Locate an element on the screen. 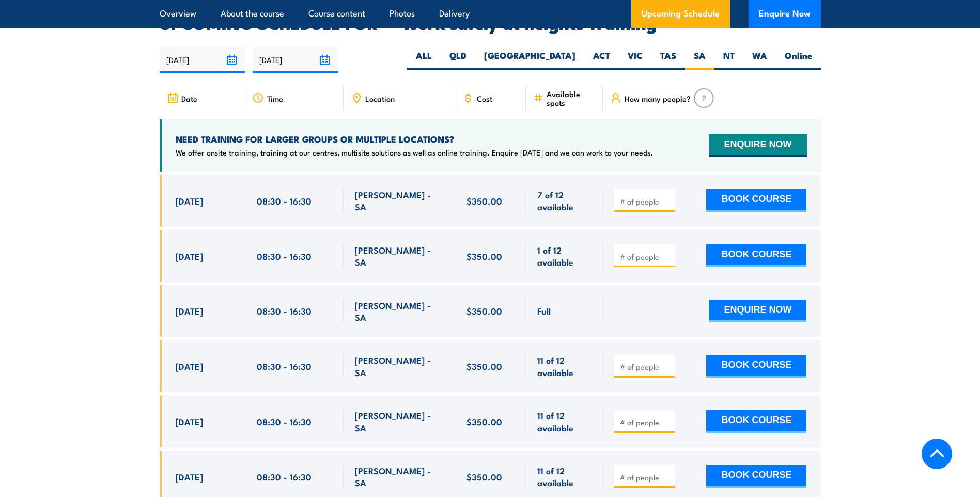 The height and width of the screenshot is (497, 980). label: WA is located at coordinates (760, 60).